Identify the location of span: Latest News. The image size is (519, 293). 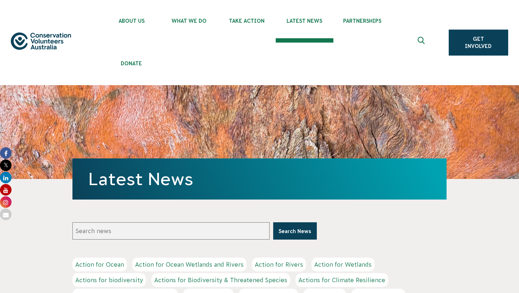
(305, 21).